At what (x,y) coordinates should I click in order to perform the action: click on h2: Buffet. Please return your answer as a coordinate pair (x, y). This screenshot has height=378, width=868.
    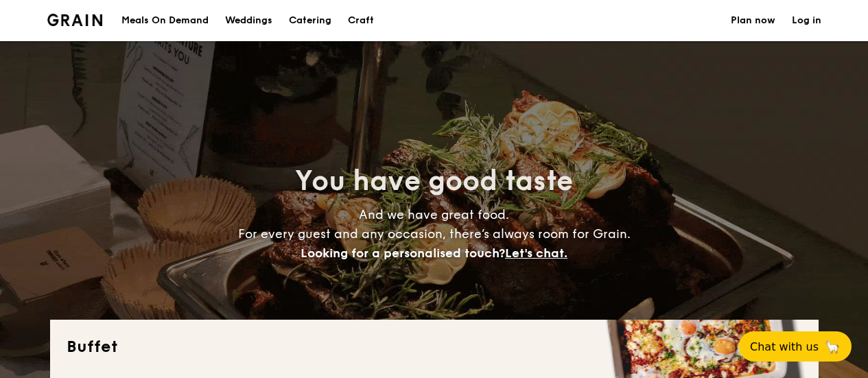
    Looking at the image, I should click on (434, 347).